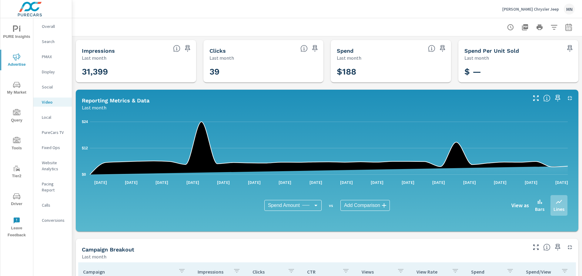 This screenshot has height=276, width=582. What do you see at coordinates (54, 133) in the screenshot?
I see `p: PureCars TV` at bounding box center [54, 133].